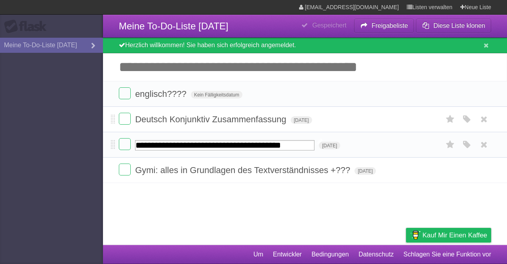 This screenshot has width=507, height=264. Describe the element at coordinates (415, 235) in the screenshot. I see `img: Kauf mir einen Kaffee` at that location.